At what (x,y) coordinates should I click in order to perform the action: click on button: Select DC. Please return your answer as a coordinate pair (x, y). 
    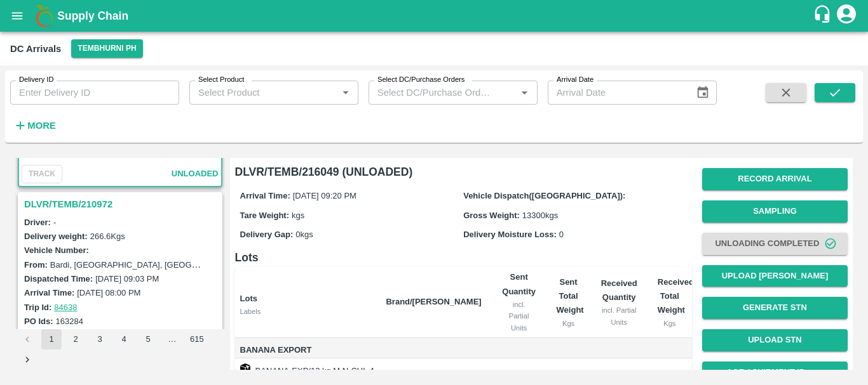
    Looking at the image, I should click on (107, 48).